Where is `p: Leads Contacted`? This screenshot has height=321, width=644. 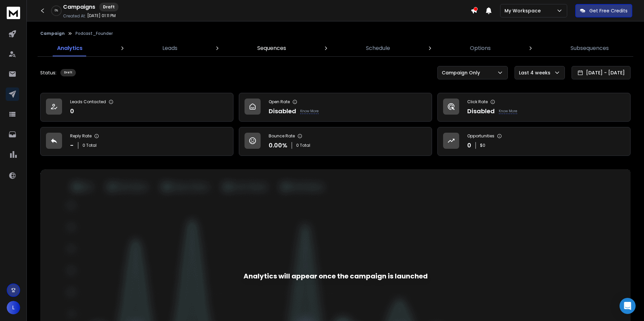
p: Leads Contacted is located at coordinates (88, 102).